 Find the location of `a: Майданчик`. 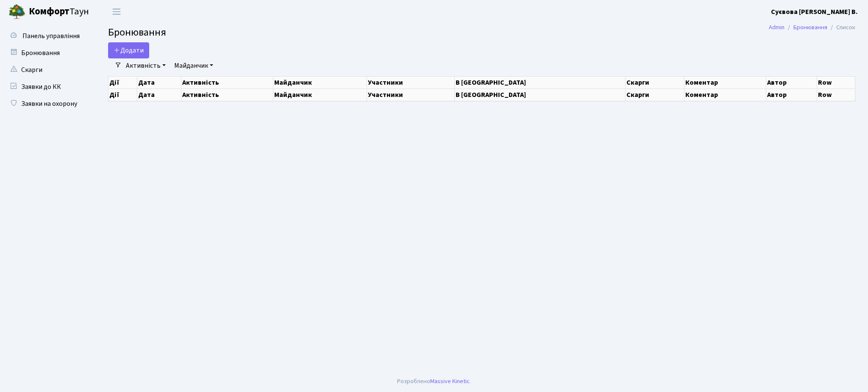

a: Майданчик is located at coordinates (194, 66).